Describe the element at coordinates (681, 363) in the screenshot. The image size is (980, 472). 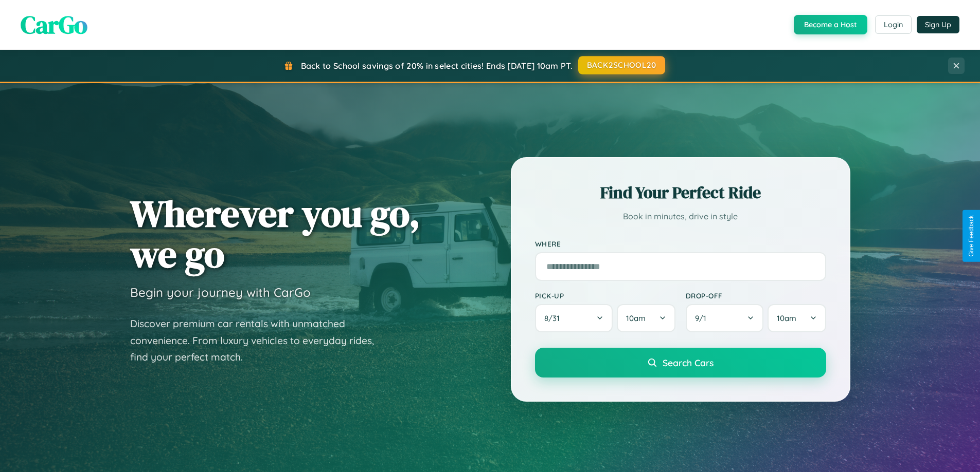
I see `button: Search Cars` at that location.